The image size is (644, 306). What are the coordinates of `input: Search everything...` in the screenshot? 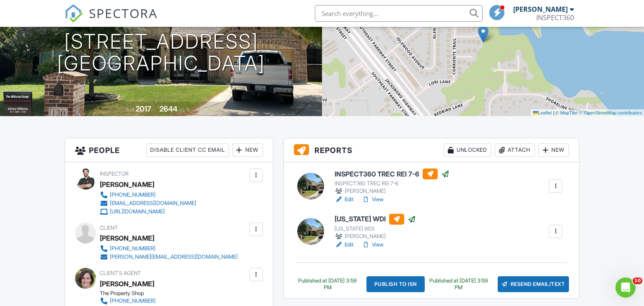 It's located at (399, 13).